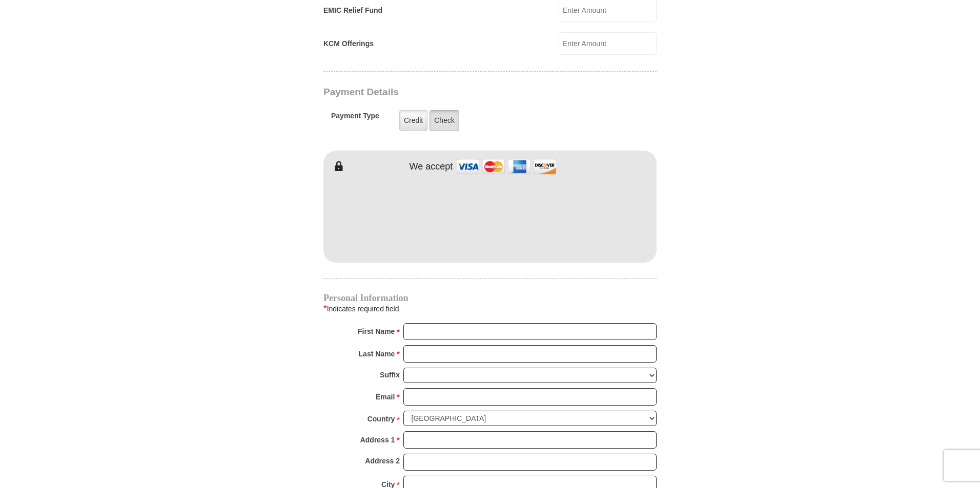 The image size is (980, 488). I want to click on div: Indicates required field, so click(490, 309).